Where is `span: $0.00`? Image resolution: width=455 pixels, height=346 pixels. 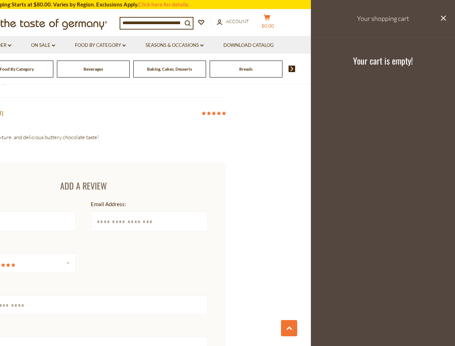
span: $0.00 is located at coordinates (268, 26).